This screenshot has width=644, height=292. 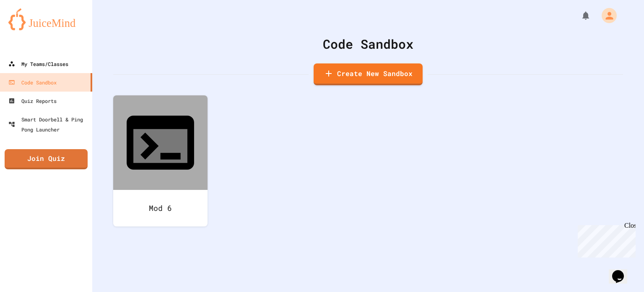 What do you see at coordinates (606, 15) in the screenshot?
I see `div: My Account` at bounding box center [606, 15].